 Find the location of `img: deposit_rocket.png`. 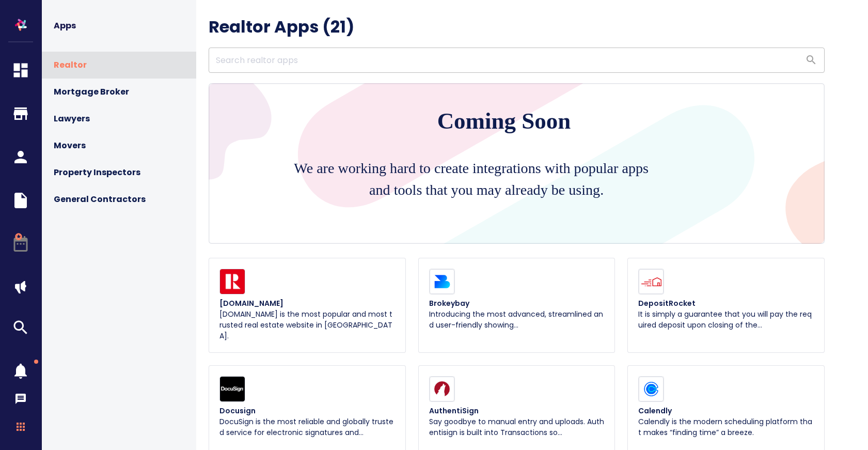

img: deposit_rocket.png is located at coordinates (651, 281).